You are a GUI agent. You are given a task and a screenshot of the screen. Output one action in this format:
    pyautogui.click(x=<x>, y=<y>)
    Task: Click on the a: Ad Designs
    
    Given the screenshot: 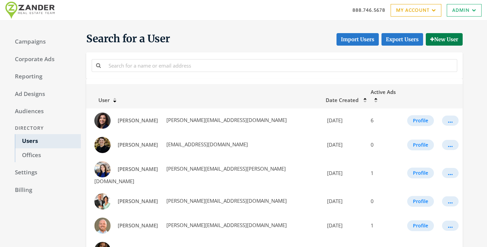 What is the action you would take?
    pyautogui.click(x=44, y=94)
    